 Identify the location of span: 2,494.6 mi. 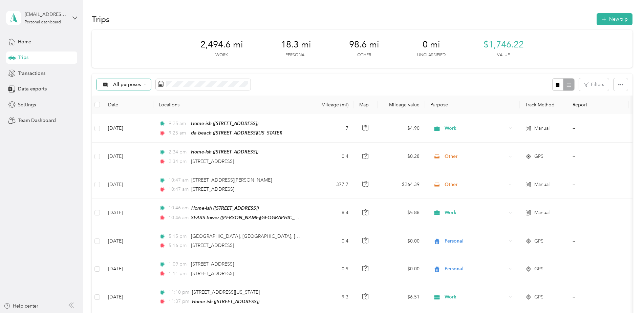
(222, 45).